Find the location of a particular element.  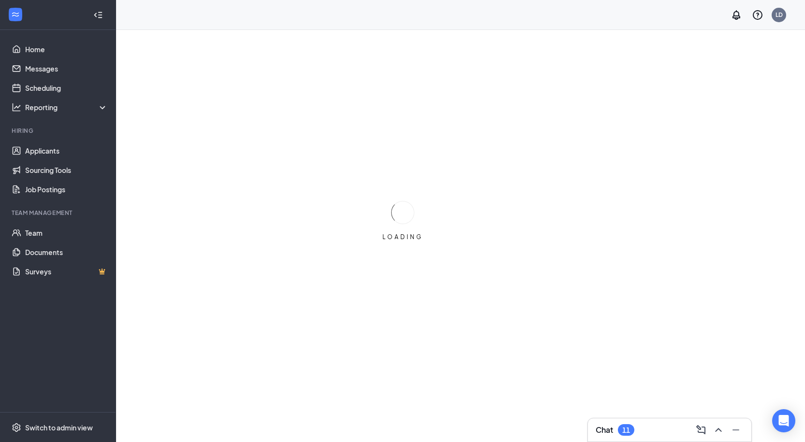

div: Switch to admin view is located at coordinates (59, 428).